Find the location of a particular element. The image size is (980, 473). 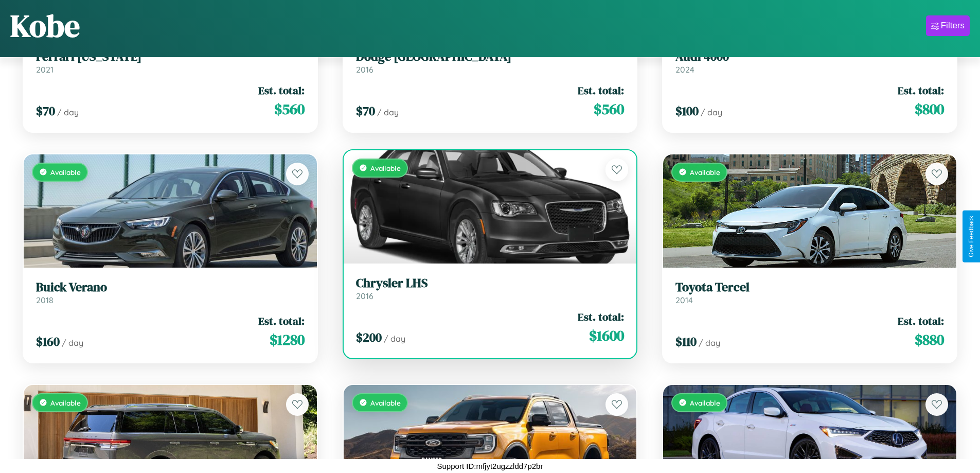

span: $ 110 is located at coordinates (686, 341).